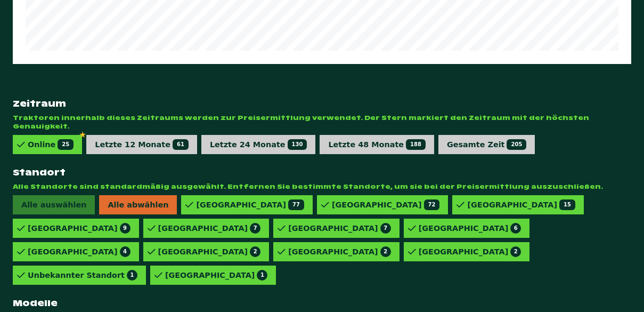 The height and width of the screenshot is (312, 644). I want to click on div: Letzte 48 Monate, so click(377, 144).